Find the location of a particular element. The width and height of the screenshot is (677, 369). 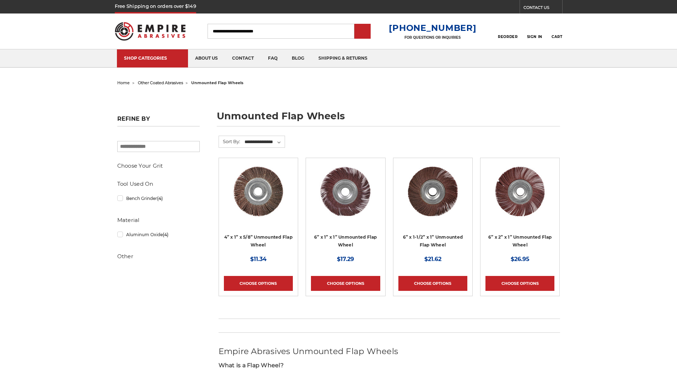

div: SHOP CATEGORIES is located at coordinates (153, 58).